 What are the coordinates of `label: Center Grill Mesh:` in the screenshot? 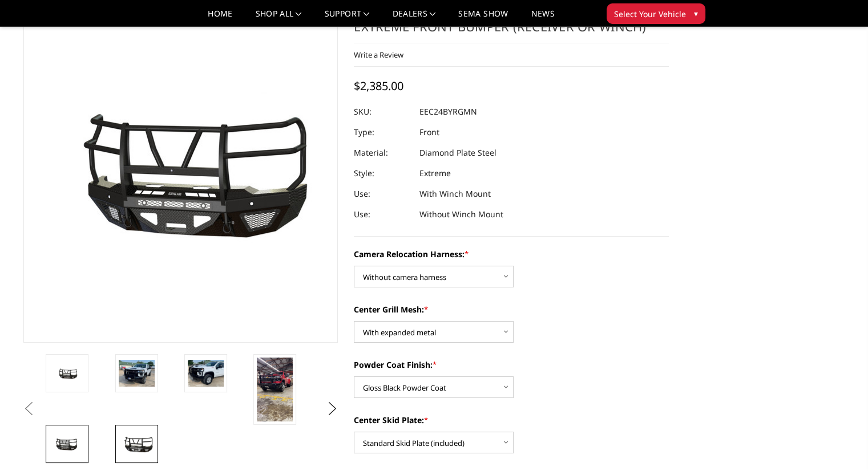 It's located at (511, 309).